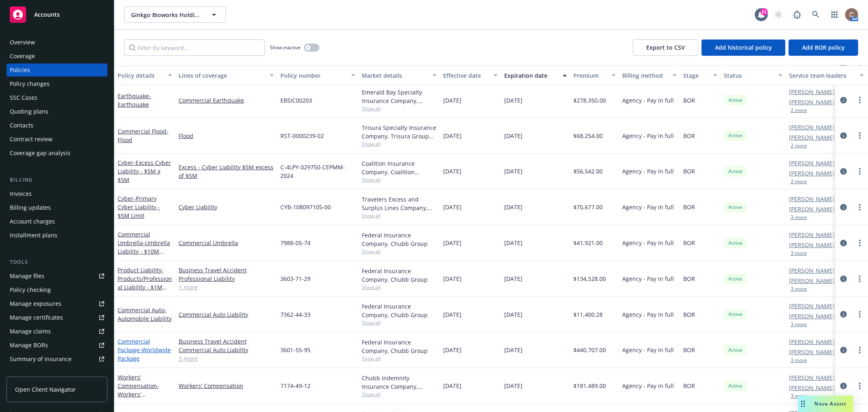 This screenshot has height=412, width=868. What do you see at coordinates (57, 207) in the screenshot?
I see `a: Billing updates` at bounding box center [57, 207].